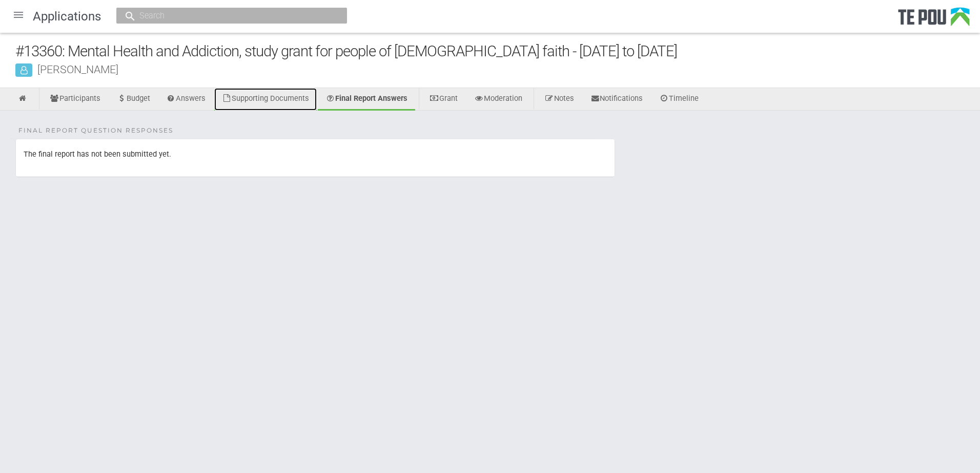  What do you see at coordinates (678, 99) in the screenshot?
I see `a: Timeline` at bounding box center [678, 99].